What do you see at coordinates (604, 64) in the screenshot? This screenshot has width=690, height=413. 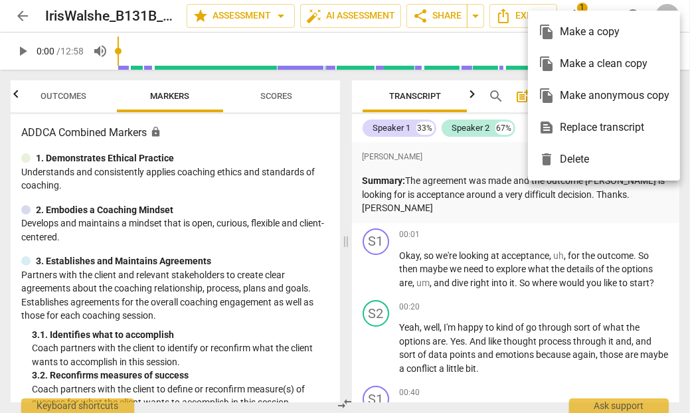 I see `div: Make a clean copy` at bounding box center [604, 64].